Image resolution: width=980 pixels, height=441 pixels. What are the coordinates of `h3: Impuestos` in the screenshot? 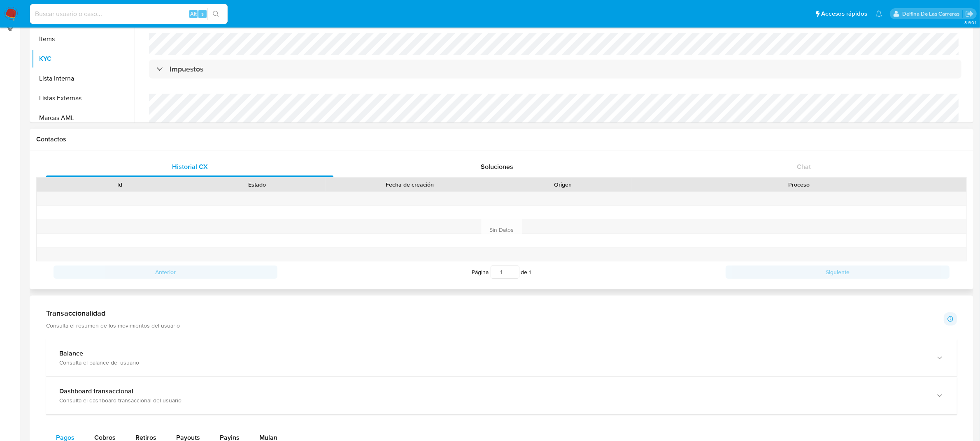 It's located at (186, 69).